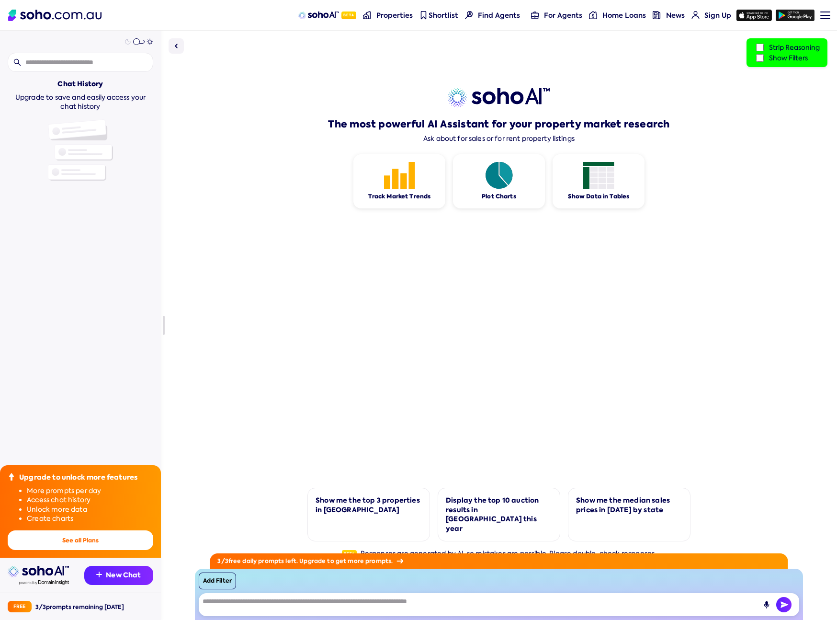 The width and height of the screenshot is (837, 620). Describe the element at coordinates (784, 604) in the screenshot. I see `button: Send` at that location.